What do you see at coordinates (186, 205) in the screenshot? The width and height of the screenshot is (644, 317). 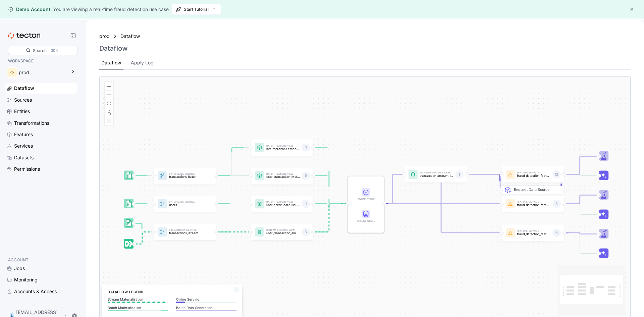 I see `p: users` at bounding box center [186, 205].